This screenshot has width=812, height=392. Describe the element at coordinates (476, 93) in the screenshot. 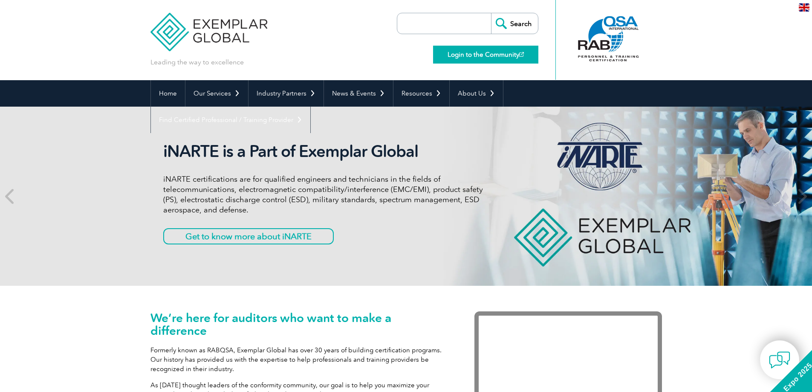

I see `a: About Us` at that location.